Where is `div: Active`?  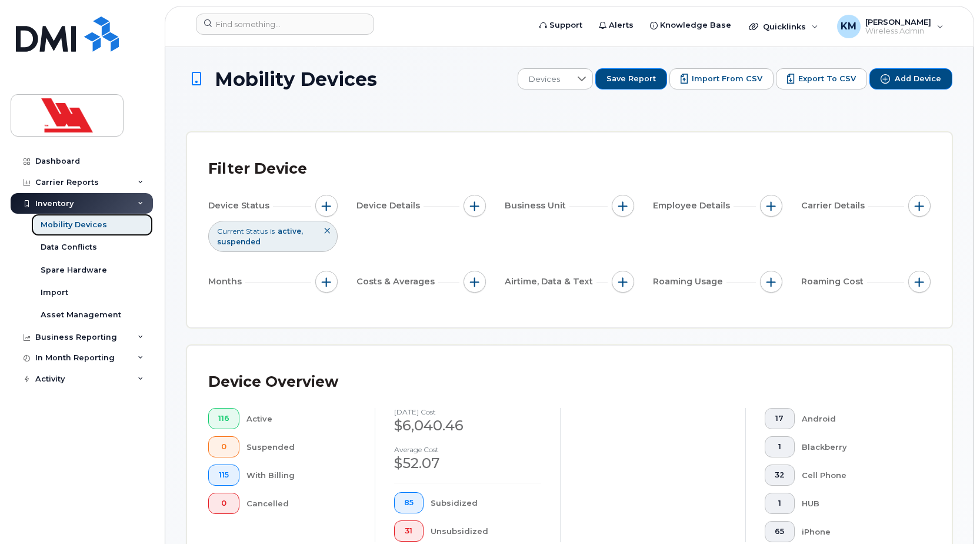 div: Active is located at coordinates (301, 419).